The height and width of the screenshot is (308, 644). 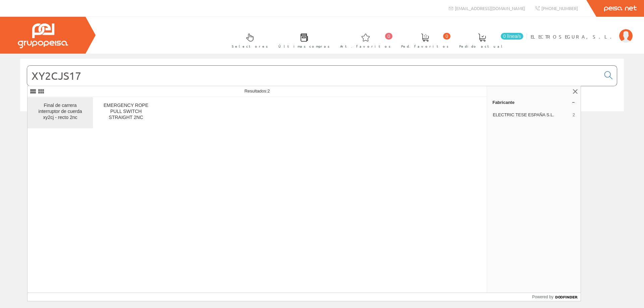 I want to click on input: Buscar..., so click(x=314, y=76).